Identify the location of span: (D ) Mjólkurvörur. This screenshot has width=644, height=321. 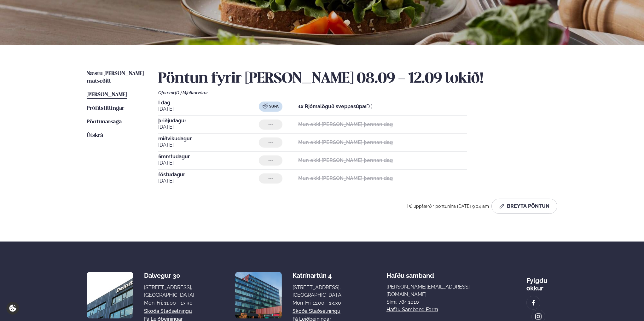
(191, 93).